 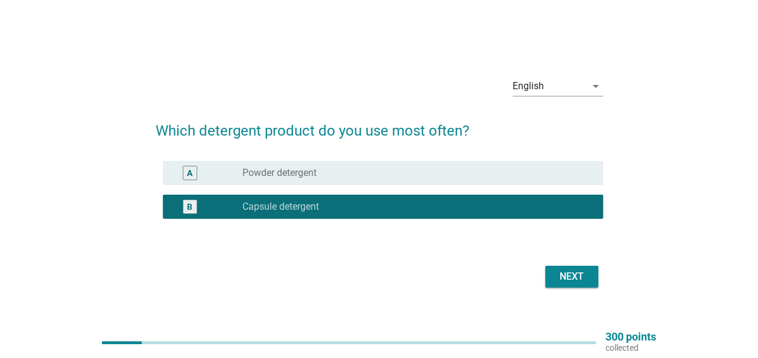 I want to click on button: Next, so click(x=572, y=277).